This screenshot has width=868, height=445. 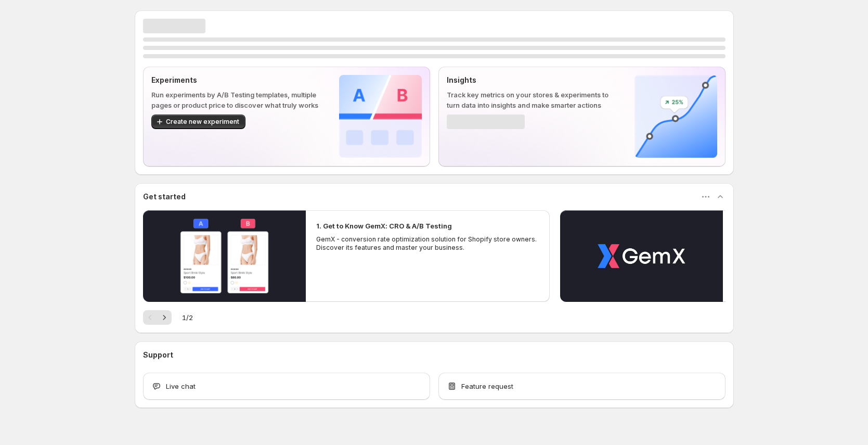 What do you see at coordinates (532, 80) in the screenshot?
I see `p: Insights` at bounding box center [532, 80].